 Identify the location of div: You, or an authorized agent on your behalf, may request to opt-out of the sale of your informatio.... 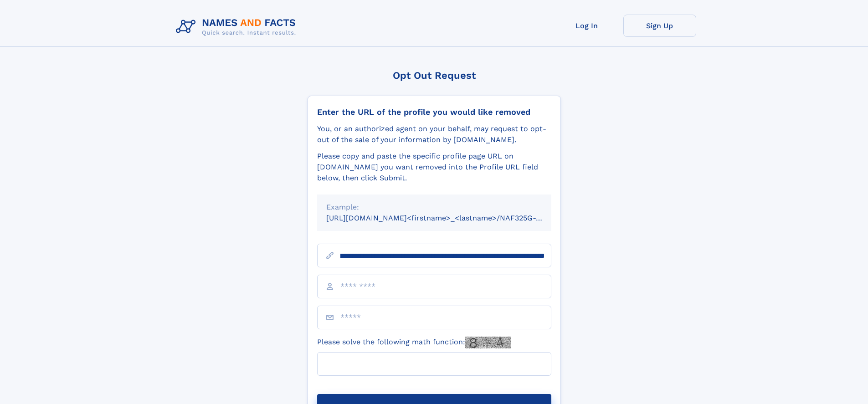
(434, 134).